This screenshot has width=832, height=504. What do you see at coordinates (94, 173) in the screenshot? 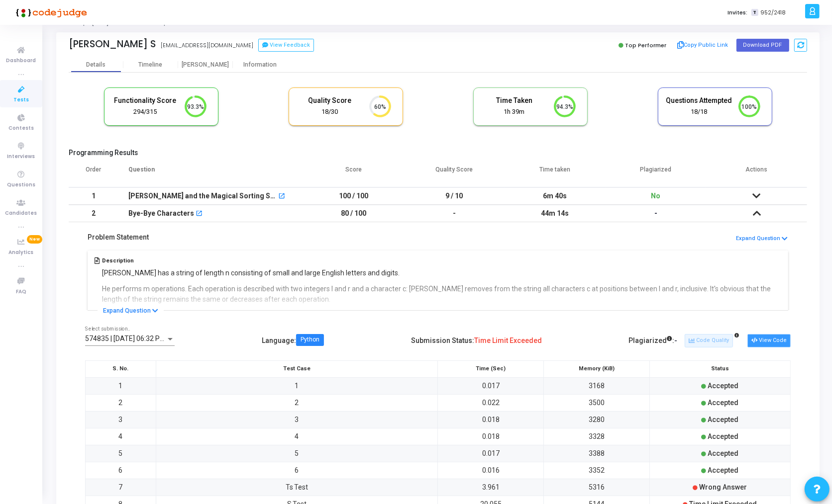
I see `th: Order` at bounding box center [94, 173].